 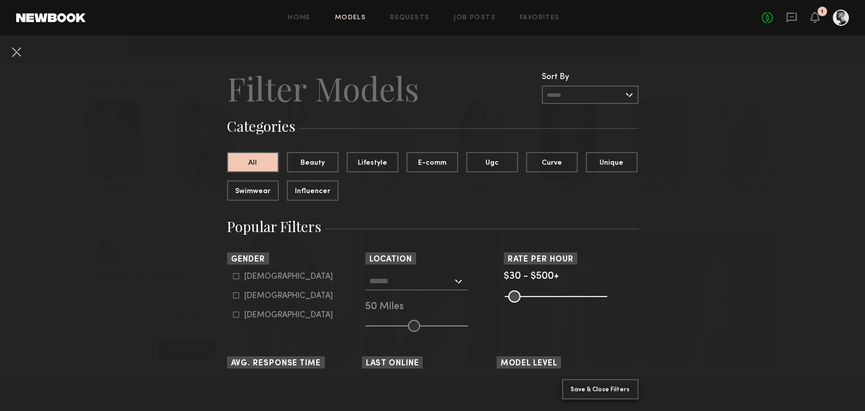 I want to click on a: Home, so click(x=299, y=18).